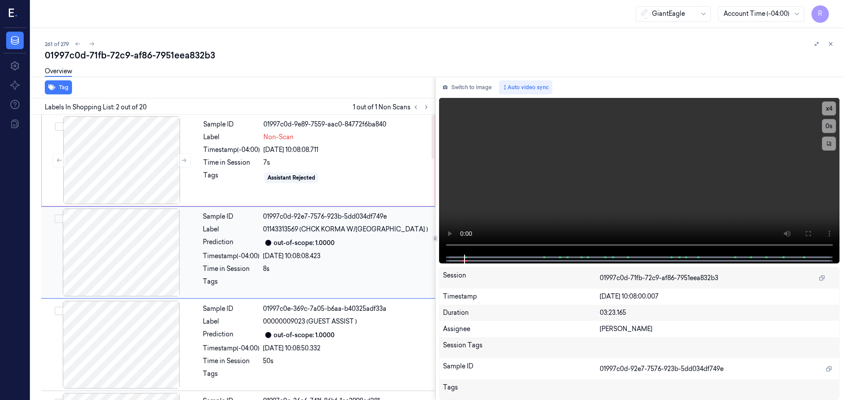  What do you see at coordinates (525, 87) in the screenshot?
I see `button: Auto video sync` at bounding box center [525, 87].